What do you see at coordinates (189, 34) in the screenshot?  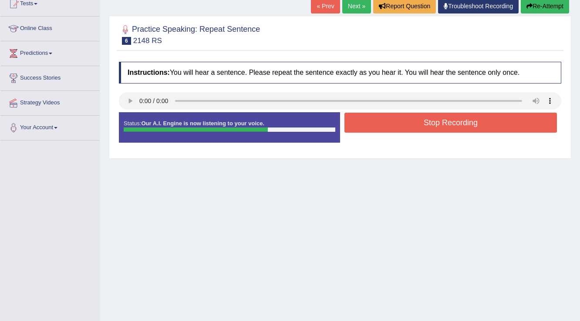 I see `h2: Practice Speaking: Repeat Sentence` at bounding box center [189, 34].